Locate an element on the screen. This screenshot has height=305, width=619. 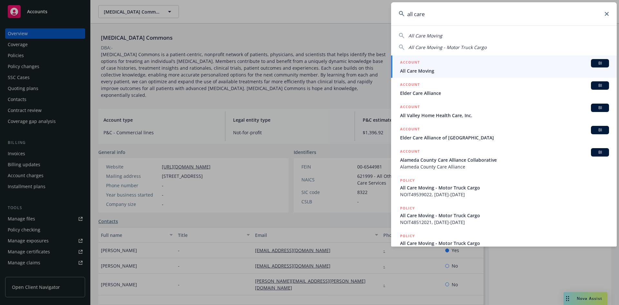
input: Search... is located at coordinates (504, 14).